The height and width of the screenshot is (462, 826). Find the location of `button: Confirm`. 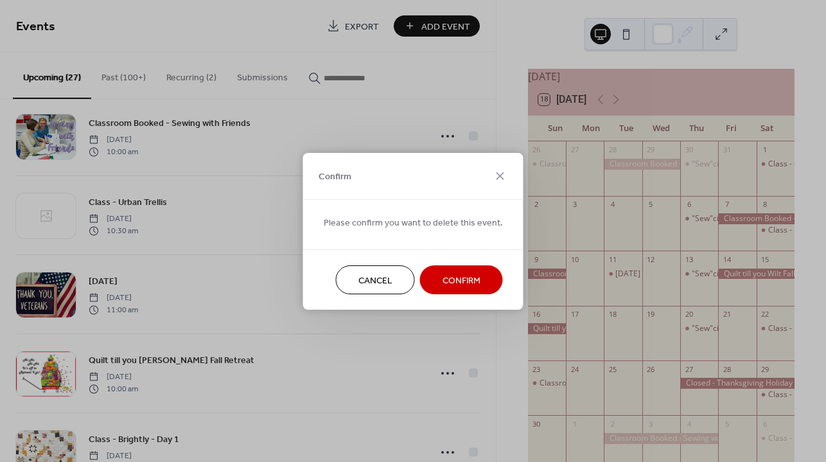

button: Confirm is located at coordinates (461, 279).